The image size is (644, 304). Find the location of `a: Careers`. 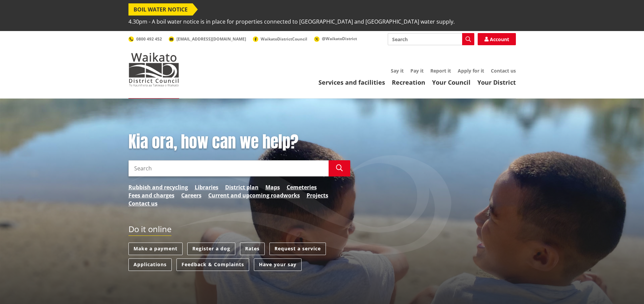

a: Careers is located at coordinates (192, 196).